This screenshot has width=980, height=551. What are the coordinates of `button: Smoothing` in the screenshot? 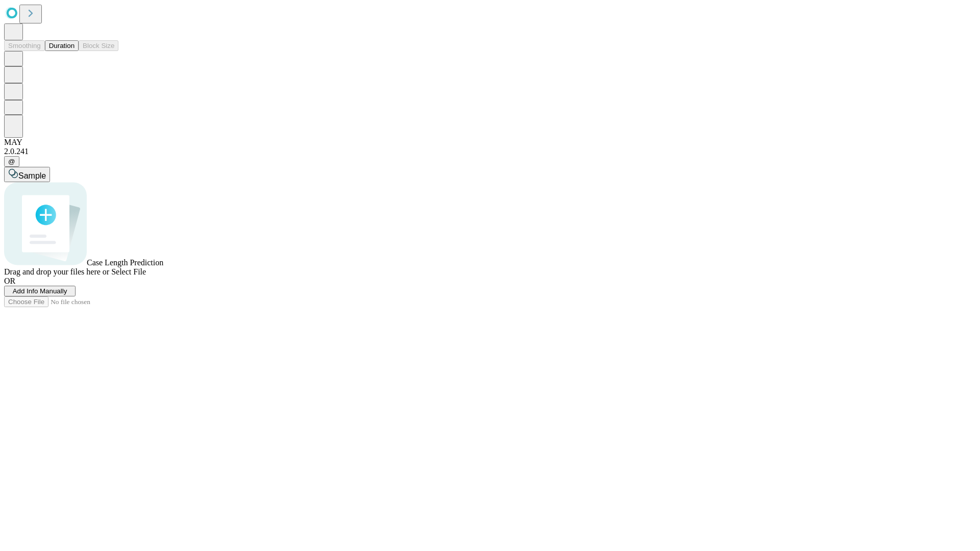 It's located at (25, 45).